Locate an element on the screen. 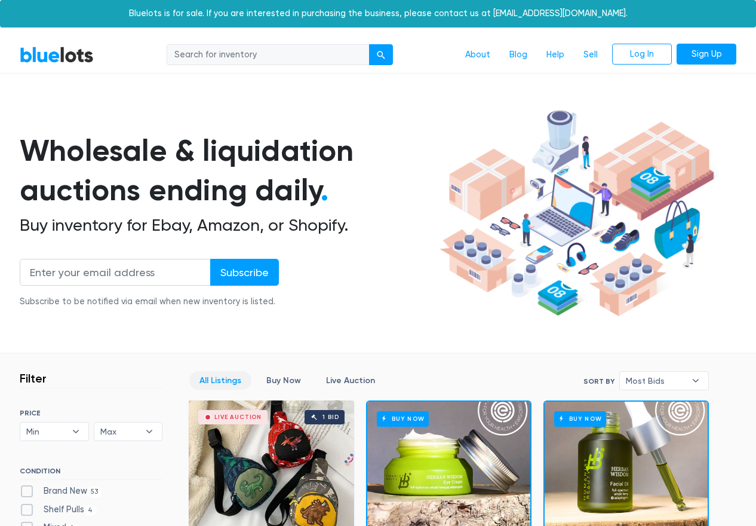  span: Most Bids is located at coordinates (656, 381).